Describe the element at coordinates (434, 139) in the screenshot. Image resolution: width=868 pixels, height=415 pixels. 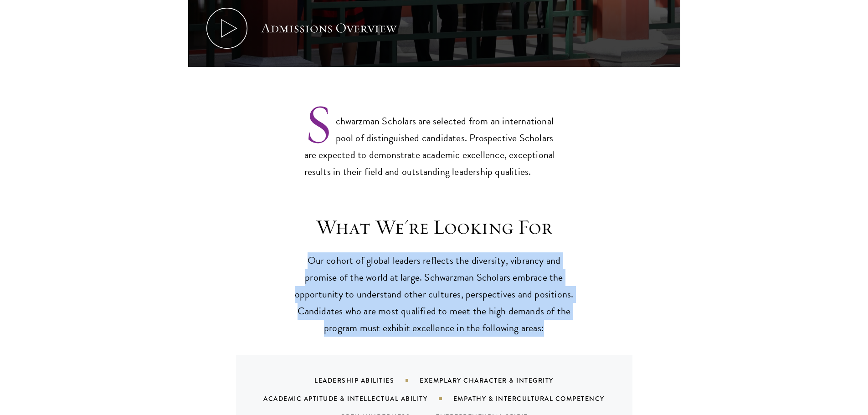
I see `p: Schwarzman Scholars are selected from an international pool of distinguished candidates. Prospect...` at that location.